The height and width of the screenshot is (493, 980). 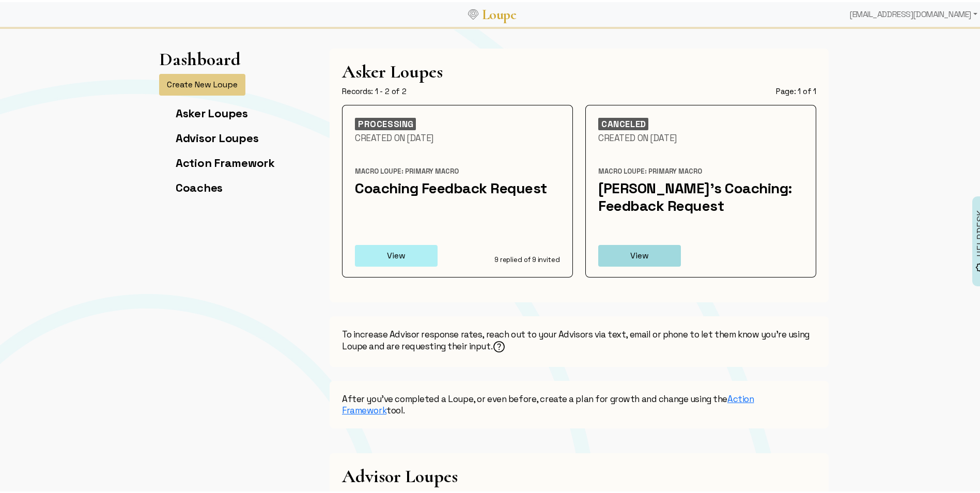 What do you see at coordinates (796, 90) in the screenshot?
I see `div: Page: 1 of 1` at bounding box center [796, 90].